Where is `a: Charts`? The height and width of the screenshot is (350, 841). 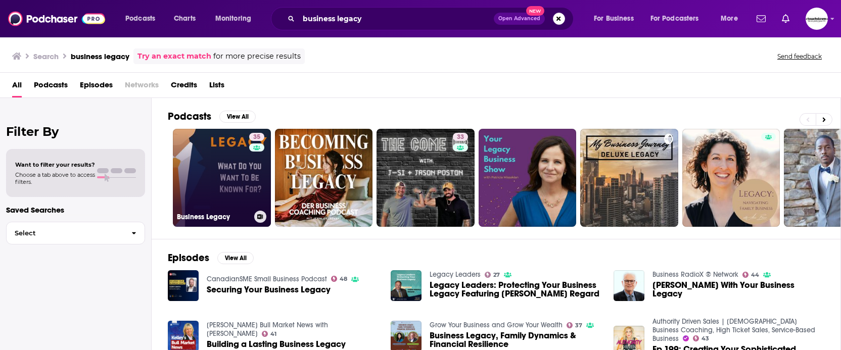
a: Charts is located at coordinates (185, 19).